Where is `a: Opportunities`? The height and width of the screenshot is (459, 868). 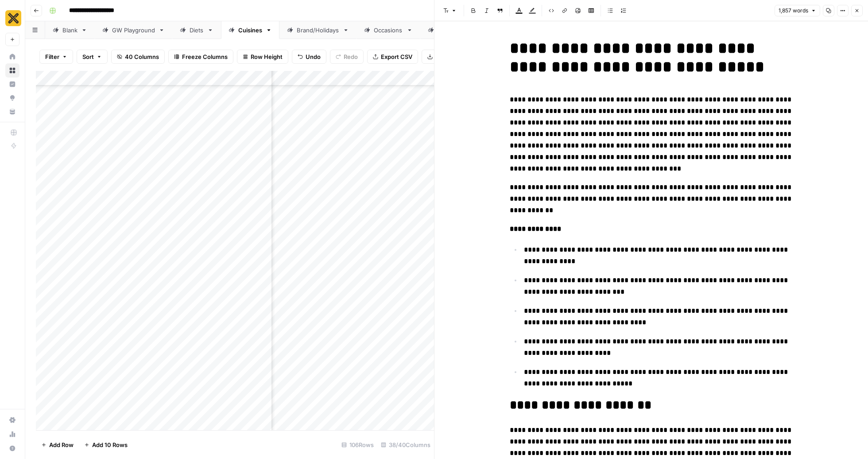 a: Opportunities is located at coordinates (13, 98).